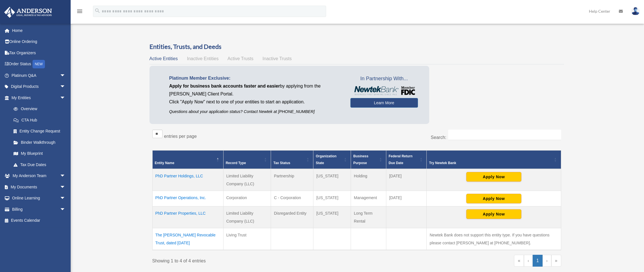  I want to click on td: PhD Partner Holdings, LLC, so click(188, 180).